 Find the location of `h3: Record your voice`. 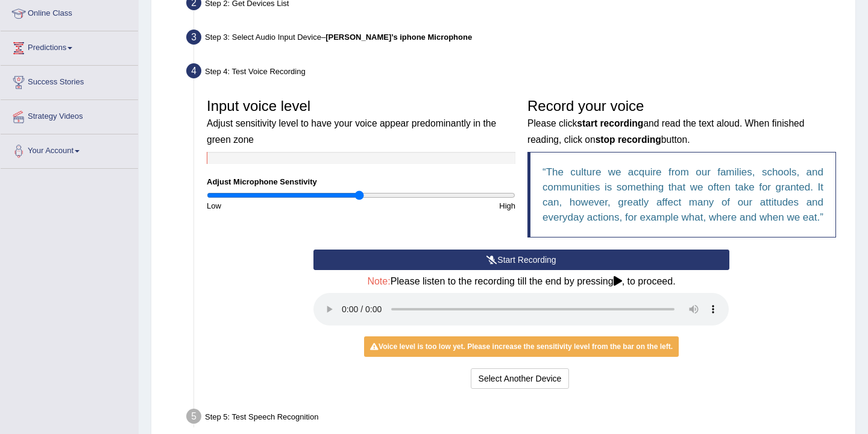

h3: Record your voice is located at coordinates (682, 122).